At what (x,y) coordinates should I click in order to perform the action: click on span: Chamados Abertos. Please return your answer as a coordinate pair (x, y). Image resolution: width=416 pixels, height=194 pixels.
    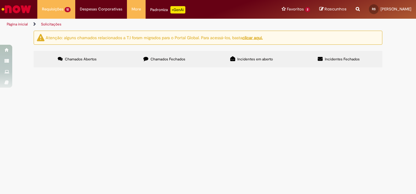
    Looking at the image, I should click on (81, 59).